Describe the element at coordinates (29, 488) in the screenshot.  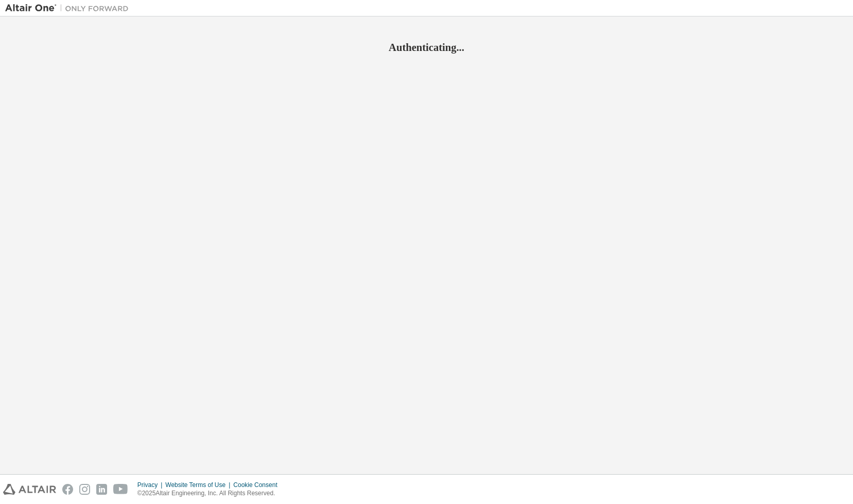
I see `img: altair_logo.svg` at that location.